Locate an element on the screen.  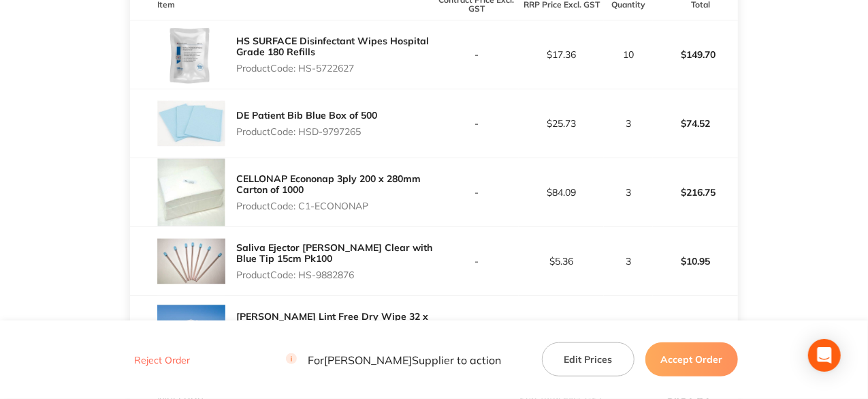
img: OTRpbnVhZw is located at coordinates (191, 192).